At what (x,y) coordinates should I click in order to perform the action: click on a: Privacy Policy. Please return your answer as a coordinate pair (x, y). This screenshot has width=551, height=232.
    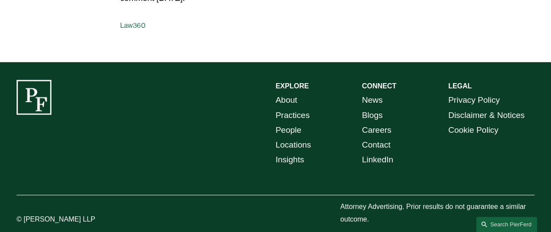
    Looking at the image, I should click on (474, 100).